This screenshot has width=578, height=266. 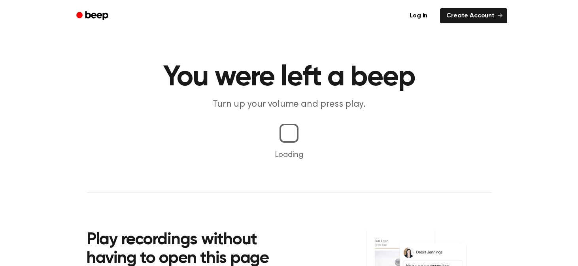 What do you see at coordinates (474, 16) in the screenshot?
I see `a: Create Account` at bounding box center [474, 16].